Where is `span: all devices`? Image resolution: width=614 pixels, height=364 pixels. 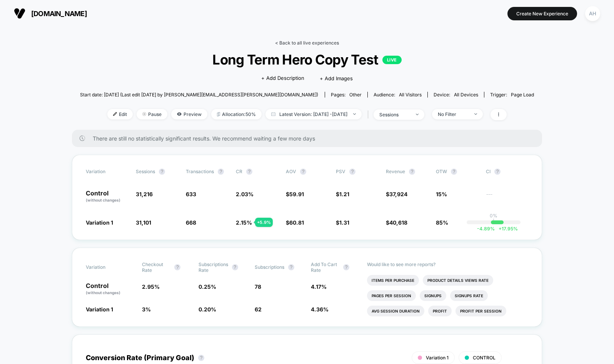 span: all devices is located at coordinates (466, 94).